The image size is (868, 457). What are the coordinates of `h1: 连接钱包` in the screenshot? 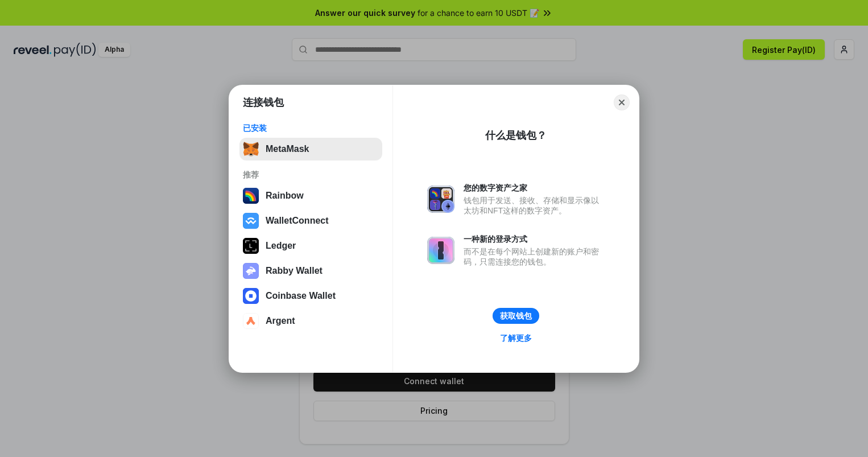 It's located at (263, 102).